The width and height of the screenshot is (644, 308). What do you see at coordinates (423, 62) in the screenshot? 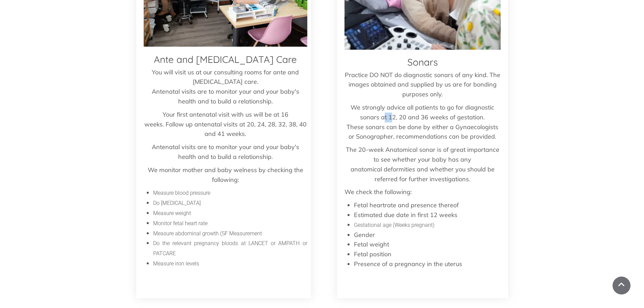
I see `h3: Sonars` at bounding box center [423, 62].